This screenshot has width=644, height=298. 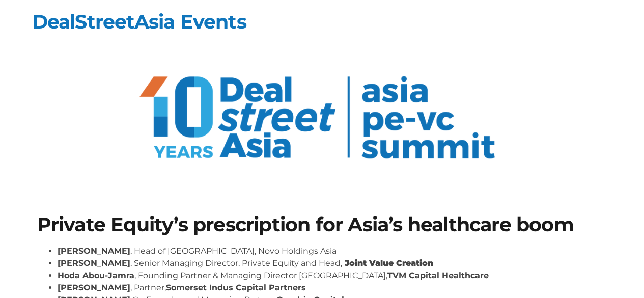 What do you see at coordinates (332, 263) in the screenshot?
I see `li: , Senior Managing Director, Private Equity and Head,` at bounding box center [332, 263].